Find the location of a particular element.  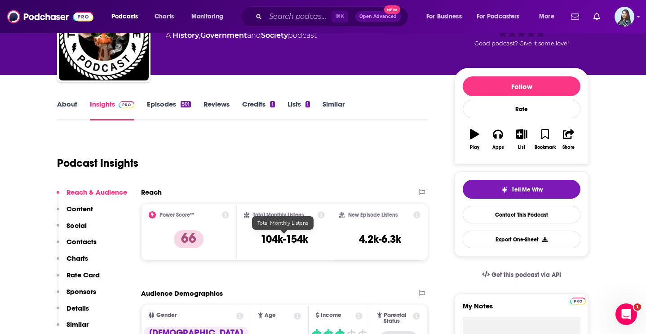

a: Pro website is located at coordinates (577, 300).